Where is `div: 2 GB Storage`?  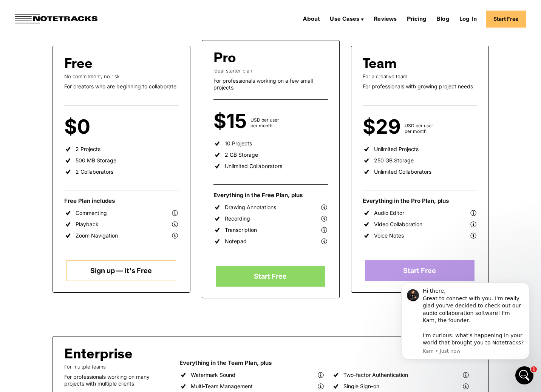
div: 2 GB Storage is located at coordinates (241, 155).